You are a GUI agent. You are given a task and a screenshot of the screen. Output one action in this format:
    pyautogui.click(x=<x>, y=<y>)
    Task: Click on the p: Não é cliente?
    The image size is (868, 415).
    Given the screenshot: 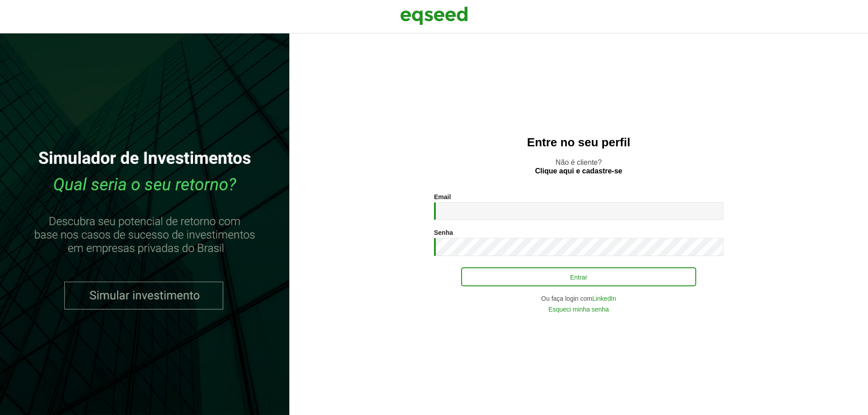 What is the action you would take?
    pyautogui.click(x=579, y=167)
    